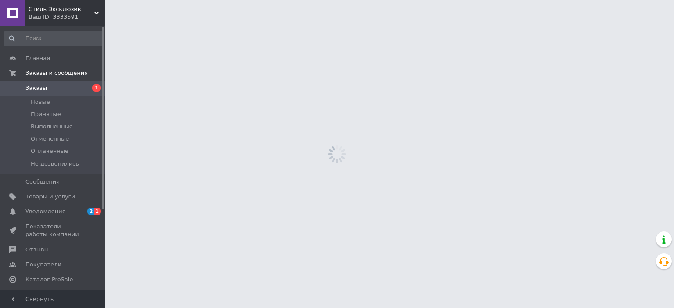 The width and height of the screenshot is (674, 308). Describe the element at coordinates (43, 182) in the screenshot. I see `span: Сообщения` at that location.